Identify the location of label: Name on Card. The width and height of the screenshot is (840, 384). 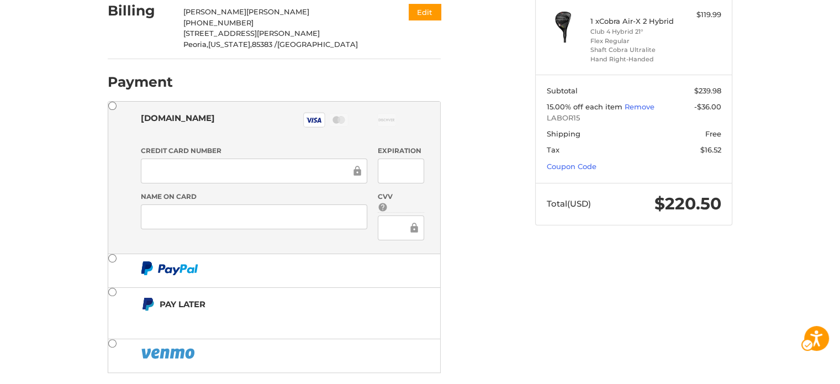
(254, 197).